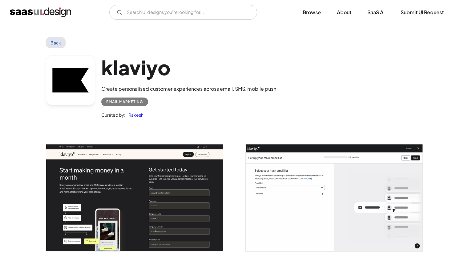 The width and height of the screenshot is (461, 254). I want to click on div: Email Marketing, so click(125, 102).